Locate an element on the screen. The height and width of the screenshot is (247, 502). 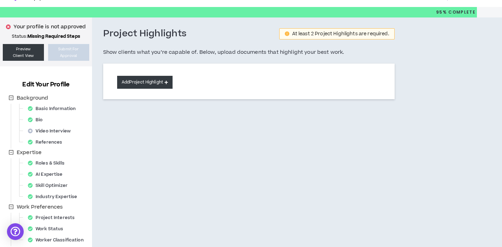
p: 95% is located at coordinates (456, 12).